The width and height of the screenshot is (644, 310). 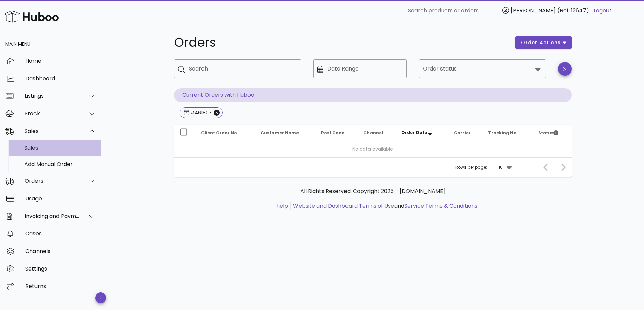 What do you see at coordinates (337, 133) in the screenshot?
I see `th: Post Code` at bounding box center [337, 133].